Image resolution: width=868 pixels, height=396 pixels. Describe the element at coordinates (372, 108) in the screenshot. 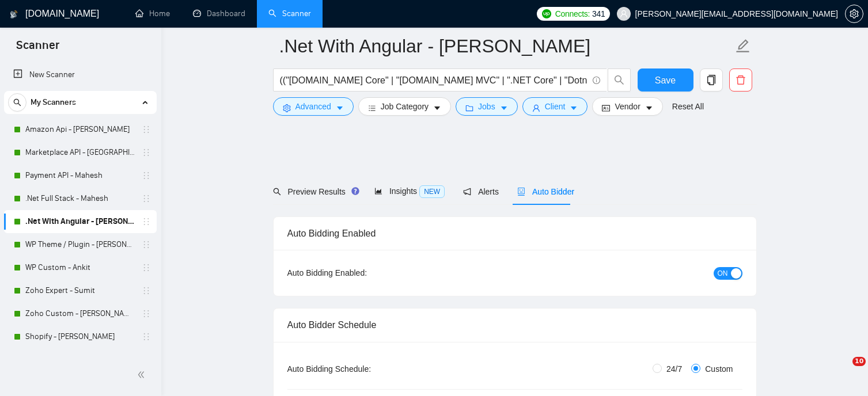

I see `span: bars` at that location.